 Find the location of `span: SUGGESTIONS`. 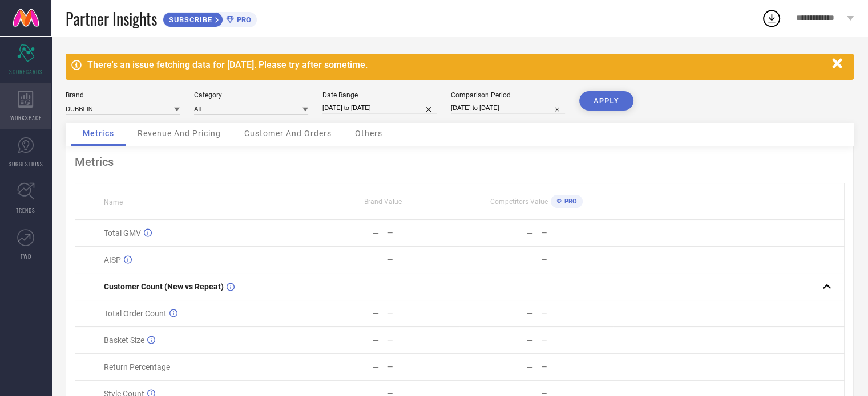

span: SUGGESTIONS is located at coordinates (26, 164).